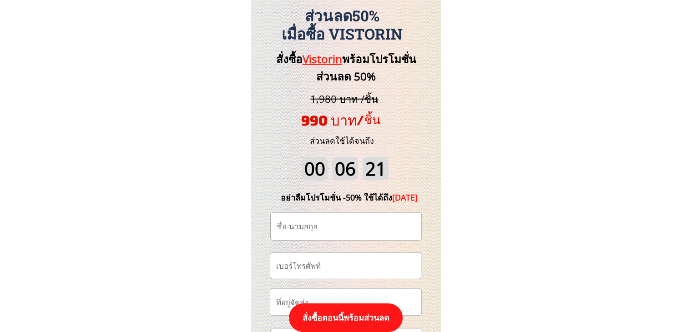 This screenshot has width=692, height=332. Describe the element at coordinates (368, 119) in the screenshot. I see `span: /ชิ้น` at that location.